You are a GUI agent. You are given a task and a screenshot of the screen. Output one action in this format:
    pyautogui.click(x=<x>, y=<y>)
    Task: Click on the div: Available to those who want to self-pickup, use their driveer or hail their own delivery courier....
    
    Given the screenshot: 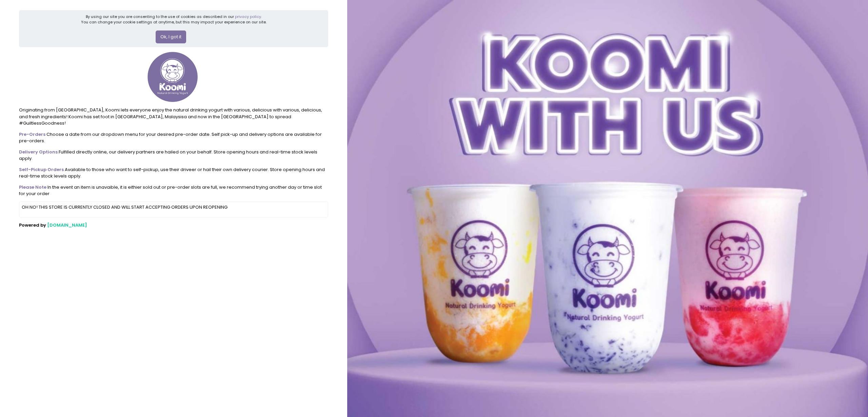 What is the action you would take?
    pyautogui.click(x=174, y=173)
    